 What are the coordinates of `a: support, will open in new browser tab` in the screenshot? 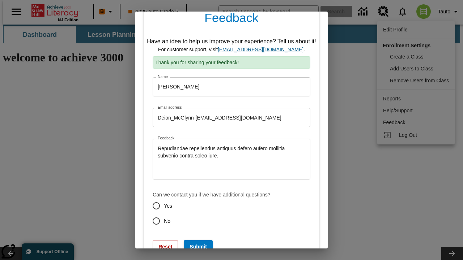 It's located at (260, 50).